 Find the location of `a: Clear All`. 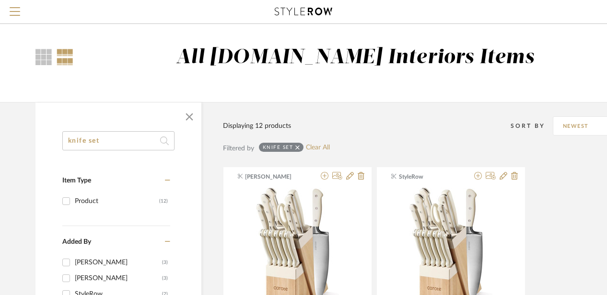

a: Clear All is located at coordinates (318, 148).